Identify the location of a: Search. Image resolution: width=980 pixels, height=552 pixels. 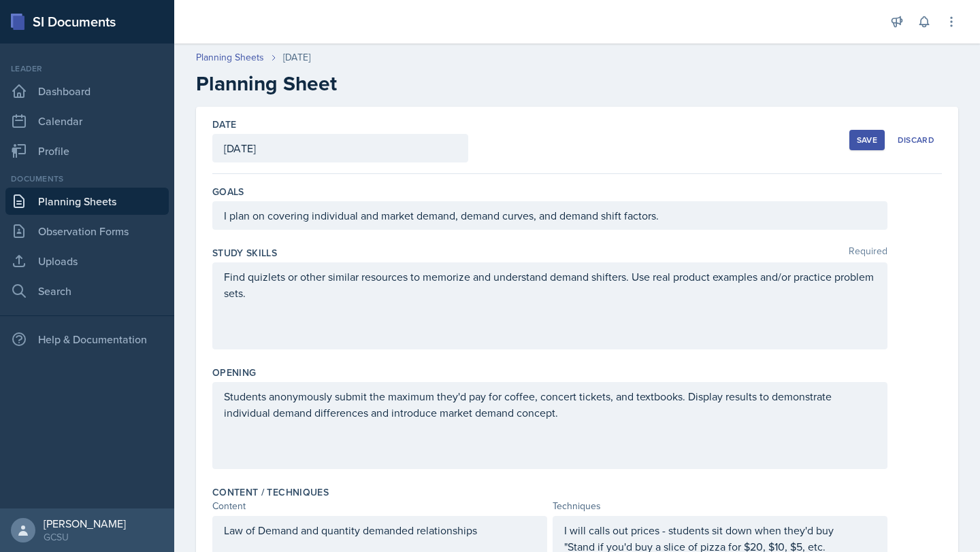
(87, 291).